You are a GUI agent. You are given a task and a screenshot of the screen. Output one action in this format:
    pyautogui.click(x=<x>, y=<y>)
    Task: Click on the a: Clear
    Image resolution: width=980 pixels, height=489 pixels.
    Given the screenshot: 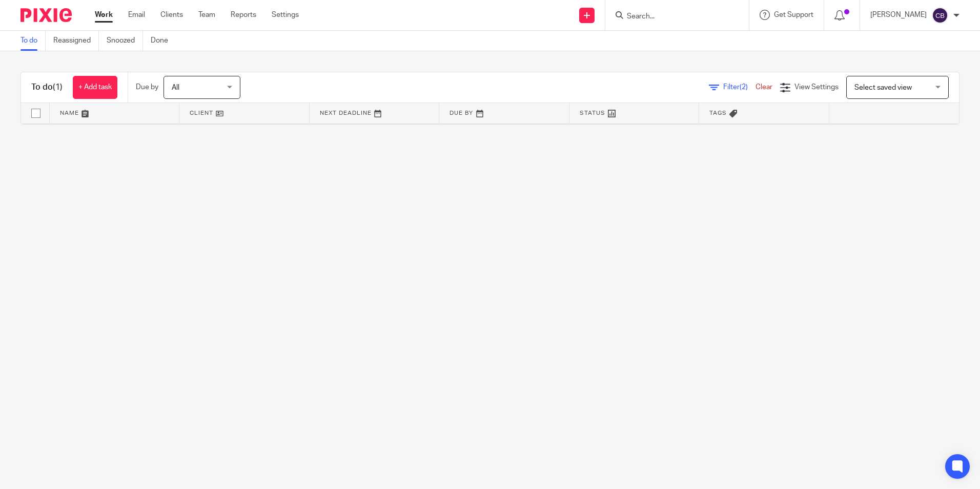 What is the action you would take?
    pyautogui.click(x=764, y=87)
    